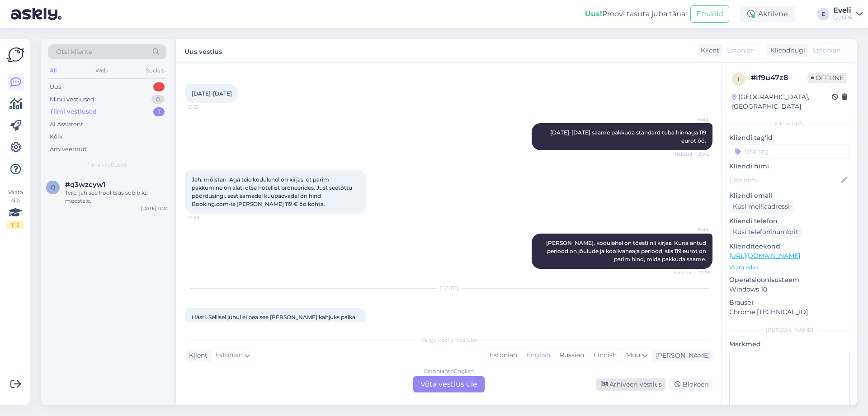 The height and width of the screenshot is (416, 868). I want to click on p: Brauser, so click(789, 302).